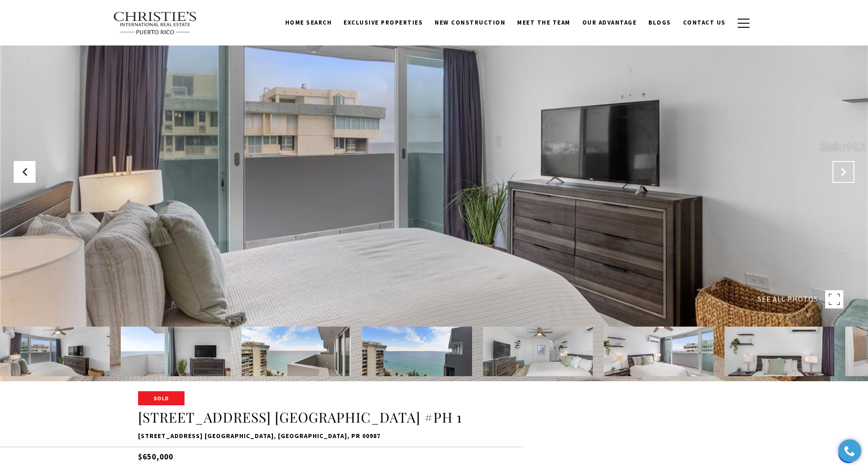 This screenshot has height=469, width=868. I want to click on span: Our Advantage, so click(609, 23).